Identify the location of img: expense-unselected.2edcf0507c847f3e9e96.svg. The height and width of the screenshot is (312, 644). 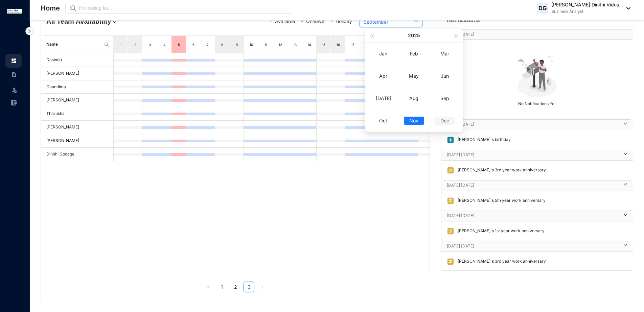
(14, 103).